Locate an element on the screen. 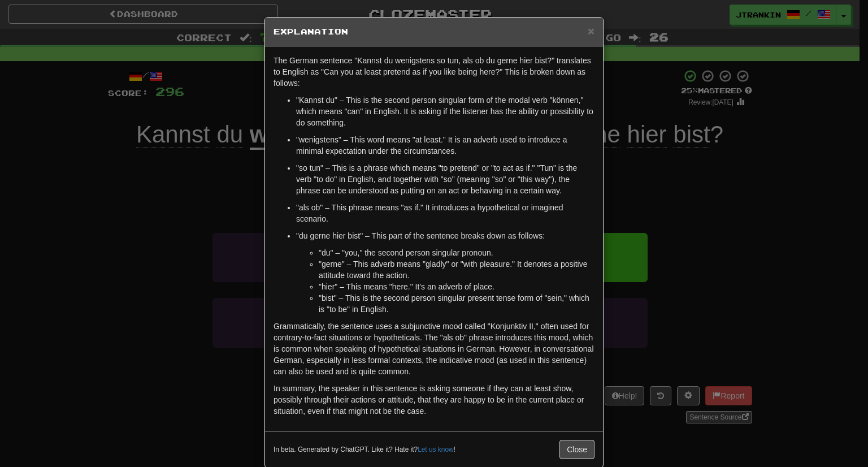 This screenshot has height=467, width=868. p: "wenigstens" – This word means "at least." It is an adverb used to introduce a minimal expectatio... is located at coordinates (445, 145).